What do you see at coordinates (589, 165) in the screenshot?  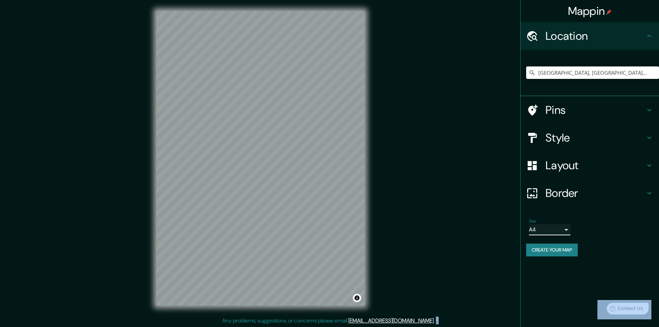 I see `div: Layout` at bounding box center [589, 165].